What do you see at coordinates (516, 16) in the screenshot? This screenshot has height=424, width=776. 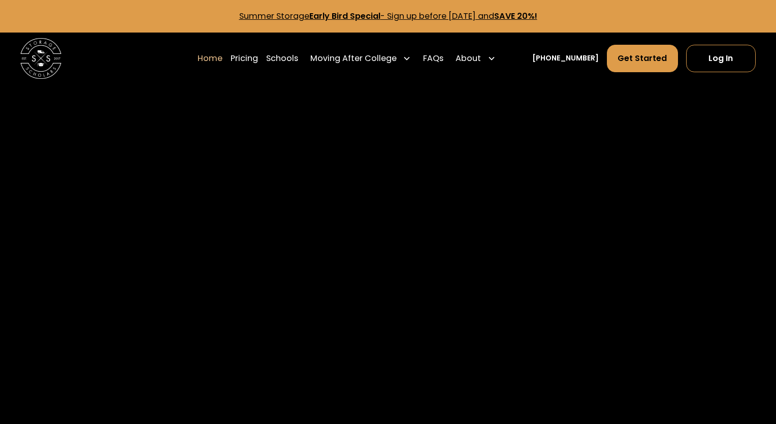 I see `strong: SAVE 20%!` at bounding box center [516, 16].